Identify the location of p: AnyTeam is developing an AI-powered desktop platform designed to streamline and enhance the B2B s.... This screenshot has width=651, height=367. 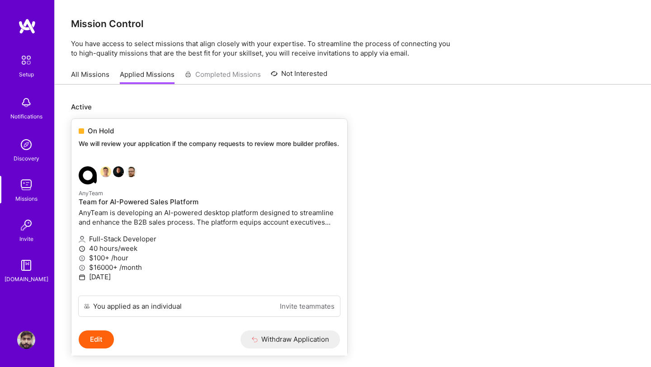
(209, 217).